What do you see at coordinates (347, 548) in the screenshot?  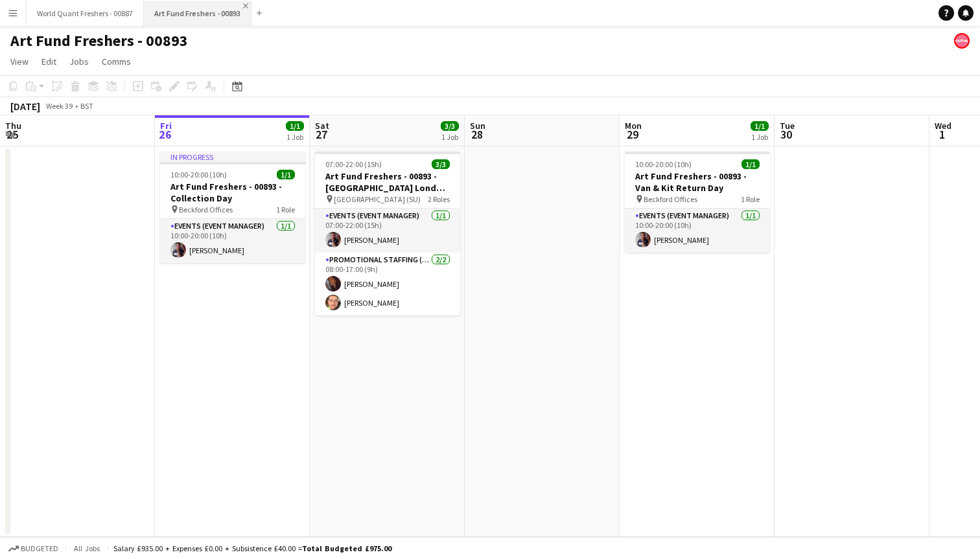 I see `span: Total Budgeted £975.00` at bounding box center [347, 548].